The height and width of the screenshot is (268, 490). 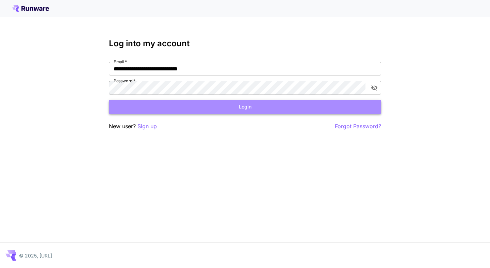 What do you see at coordinates (147, 126) in the screenshot?
I see `p: Sign up` at bounding box center [147, 126].